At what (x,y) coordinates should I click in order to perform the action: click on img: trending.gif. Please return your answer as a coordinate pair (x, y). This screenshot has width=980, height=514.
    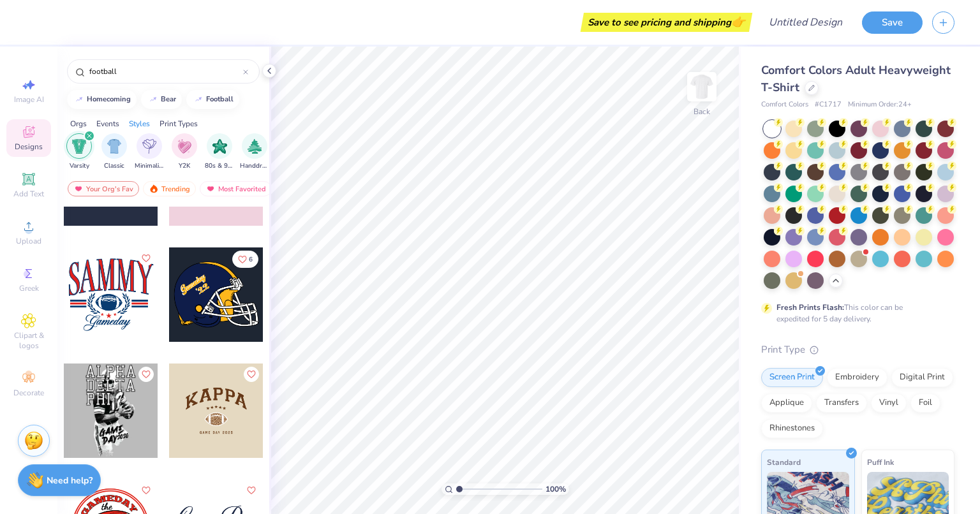
    Looking at the image, I should click on (154, 188).